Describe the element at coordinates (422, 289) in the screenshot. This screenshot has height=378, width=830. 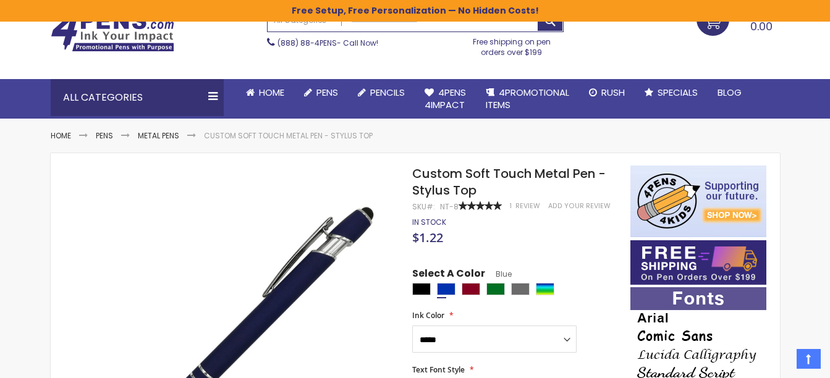
I see `div: Black` at that location.